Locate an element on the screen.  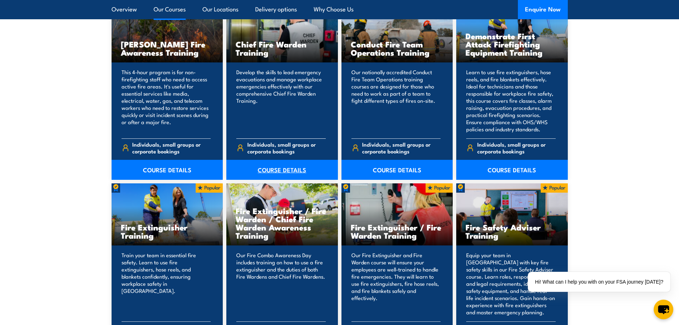
p: This 4-hour program is for non-firefighting staff who need to access active fire areas. It's usef... is located at coordinates (166, 101).